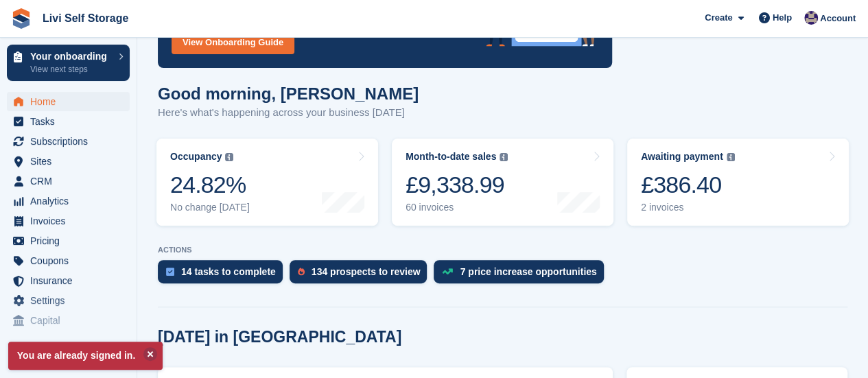 The image size is (868, 378). What do you see at coordinates (71, 261) in the screenshot?
I see `span: Coupons` at bounding box center [71, 261].